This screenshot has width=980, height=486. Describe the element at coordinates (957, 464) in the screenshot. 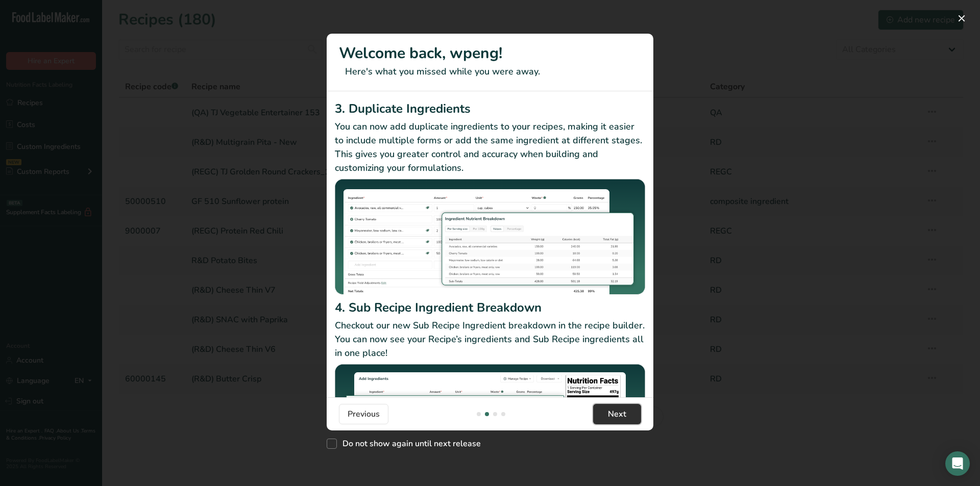

I see `div: Open Intercom Messenger` at that location.